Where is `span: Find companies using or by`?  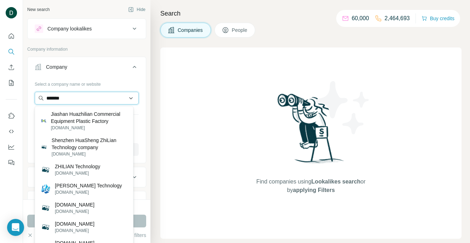
span: Find companies using or by is located at coordinates (311, 186).